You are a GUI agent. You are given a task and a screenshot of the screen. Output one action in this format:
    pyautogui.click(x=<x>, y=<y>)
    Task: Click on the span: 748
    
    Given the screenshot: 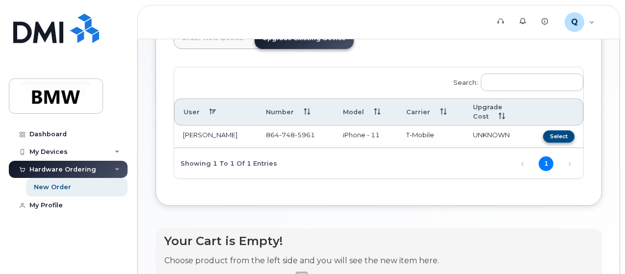 What is the action you would take?
    pyautogui.click(x=287, y=135)
    